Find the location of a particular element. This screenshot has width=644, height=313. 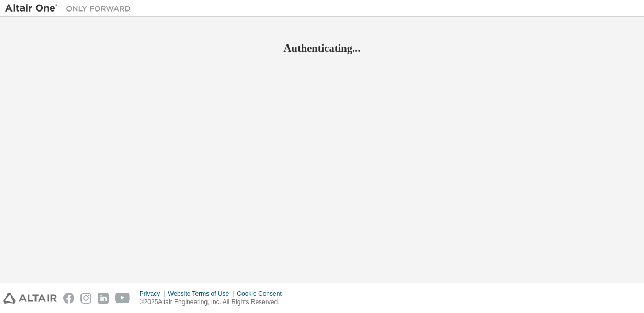

img: Altair One is located at coordinates (71, 8).